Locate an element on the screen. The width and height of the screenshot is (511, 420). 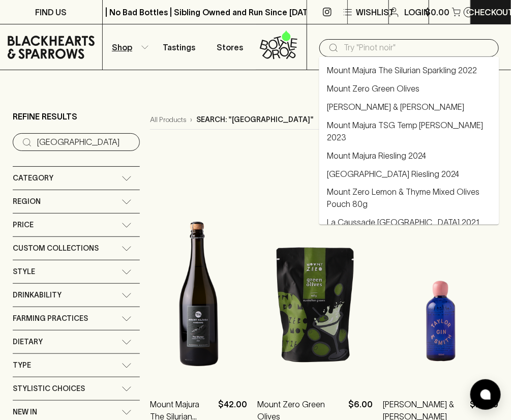
span: Category is located at coordinates (33, 178).